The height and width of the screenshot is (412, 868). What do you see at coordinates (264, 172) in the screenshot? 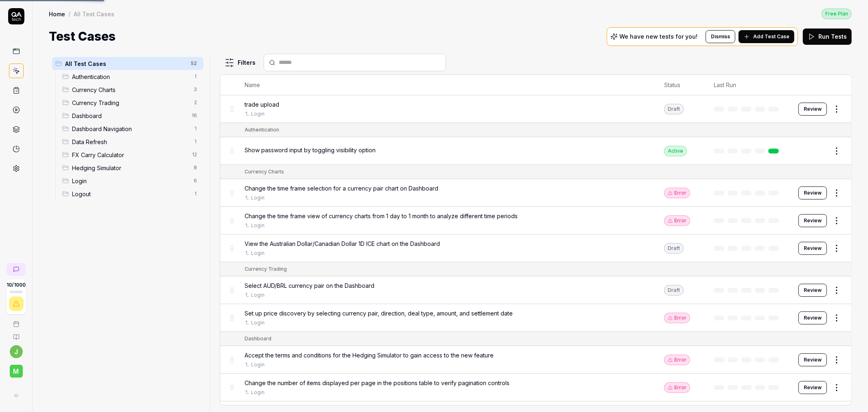
I see `div: Currency Charts` at bounding box center [264, 172].